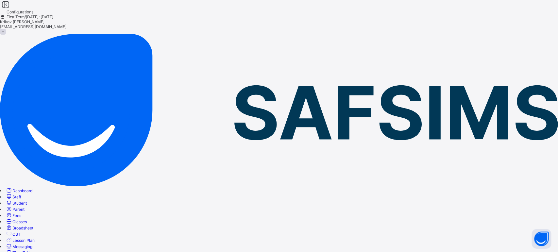 The width and height of the screenshot is (558, 252). What do you see at coordinates (16, 221) in the screenshot?
I see `a: Classes` at bounding box center [16, 221].